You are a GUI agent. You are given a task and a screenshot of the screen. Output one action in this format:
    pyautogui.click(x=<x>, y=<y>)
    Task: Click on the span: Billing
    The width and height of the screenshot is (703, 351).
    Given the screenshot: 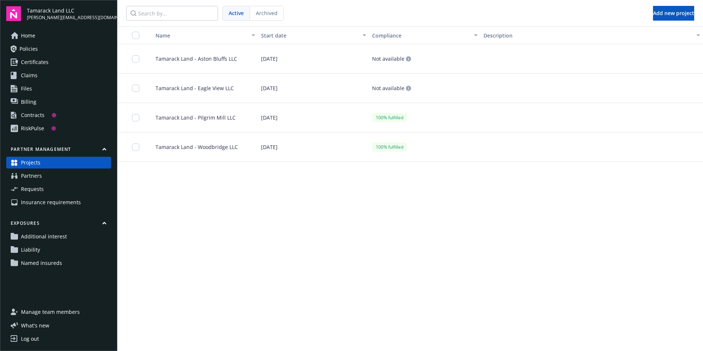 What is the action you would take?
    pyautogui.click(x=29, y=102)
    